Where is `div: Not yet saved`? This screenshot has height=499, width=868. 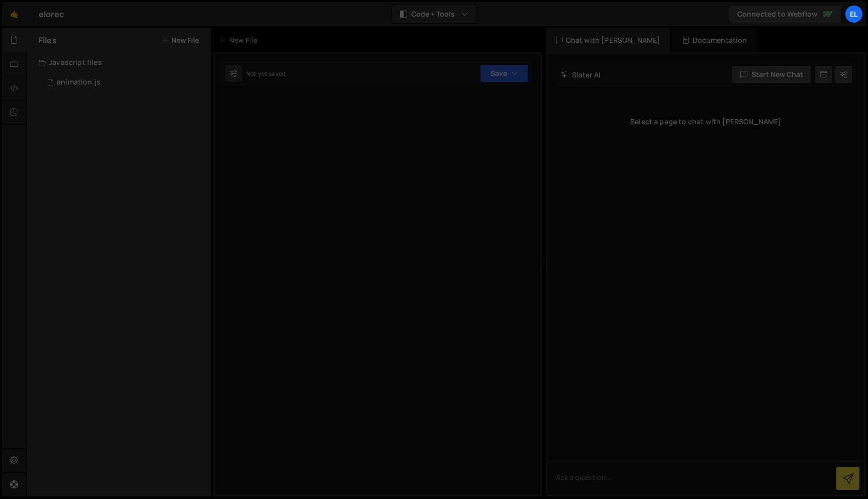
div: Not yet saved is located at coordinates (266, 74).